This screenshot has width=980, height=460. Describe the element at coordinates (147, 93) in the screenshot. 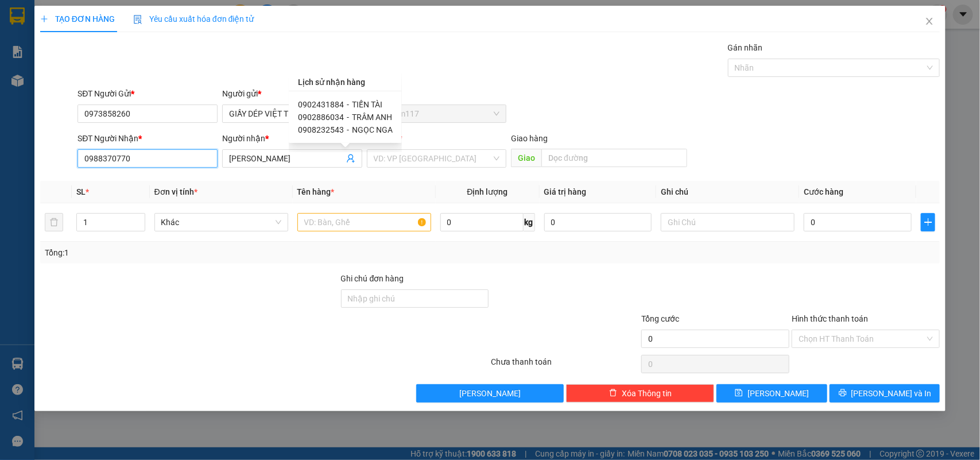

I see `div: SĐT Người Gửi` at that location.